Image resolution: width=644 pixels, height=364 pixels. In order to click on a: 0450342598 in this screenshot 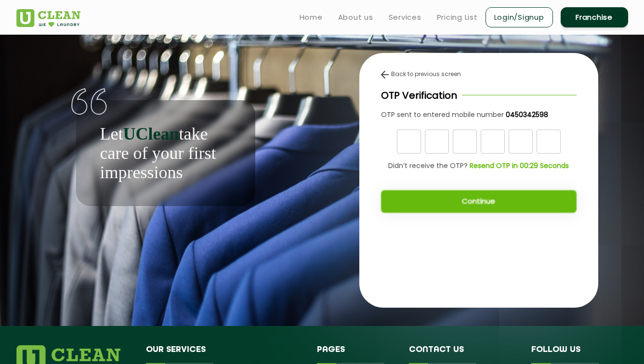, I will do `click(526, 115)`.